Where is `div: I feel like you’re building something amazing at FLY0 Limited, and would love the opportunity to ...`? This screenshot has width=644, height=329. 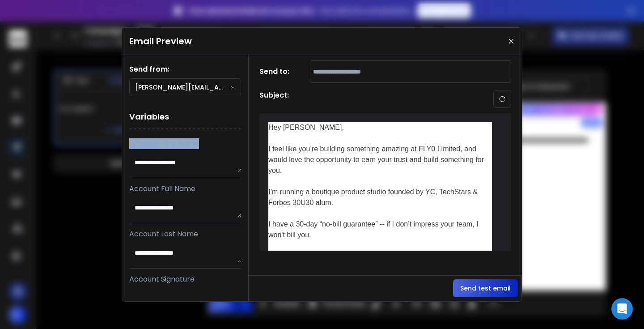 div: I feel like you’re building something amazing at FLY0 Limited, and would love the opportunity to ... is located at coordinates (380, 160).